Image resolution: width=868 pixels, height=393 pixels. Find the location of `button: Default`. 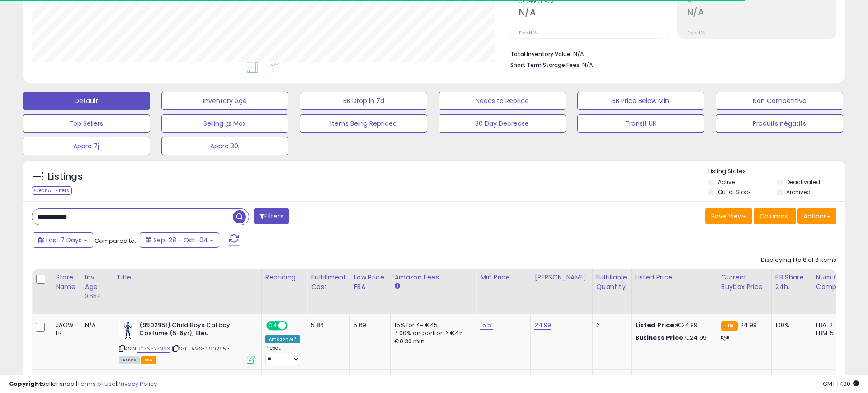

button: Default is located at coordinates (87, 101).